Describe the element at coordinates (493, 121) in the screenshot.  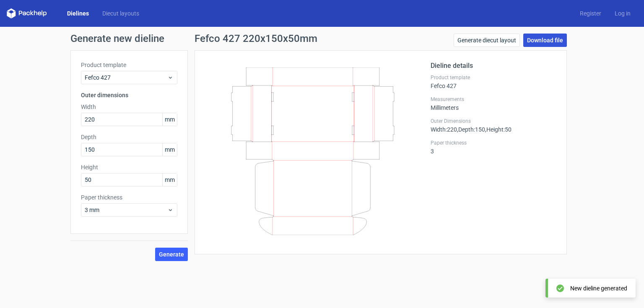
I see `label: Outer Dimensions` at that location.